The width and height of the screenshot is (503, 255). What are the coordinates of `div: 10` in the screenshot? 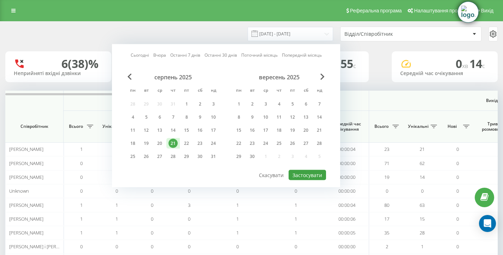 It's located at (214, 117).